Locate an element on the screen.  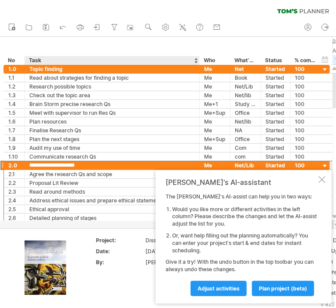
div: Ethical approval is located at coordinates (112, 209).